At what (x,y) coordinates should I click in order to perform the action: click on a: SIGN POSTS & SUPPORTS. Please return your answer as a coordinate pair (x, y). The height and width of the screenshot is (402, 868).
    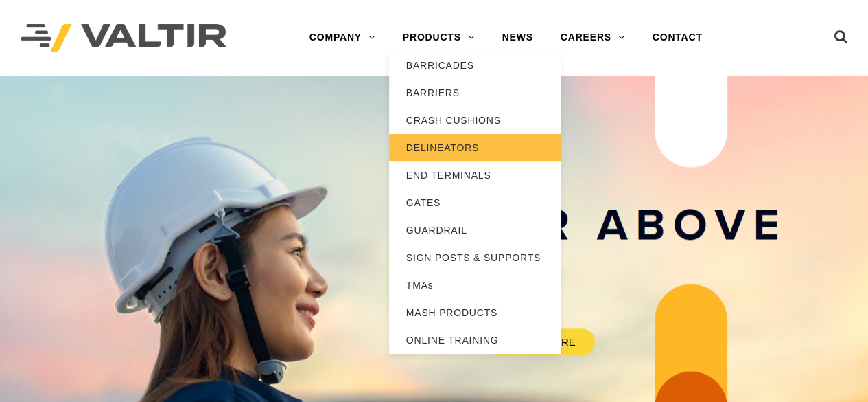
    Looking at the image, I should click on (474, 258).